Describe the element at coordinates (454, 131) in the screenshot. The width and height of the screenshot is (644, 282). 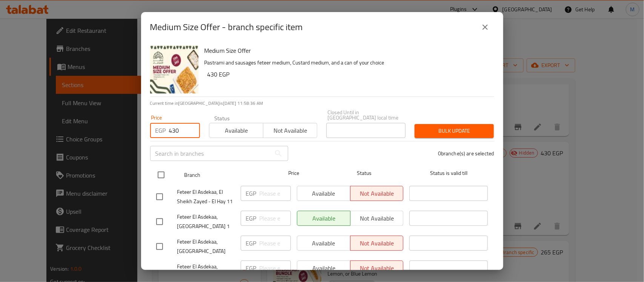
I see `span: Bulk update` at that location.